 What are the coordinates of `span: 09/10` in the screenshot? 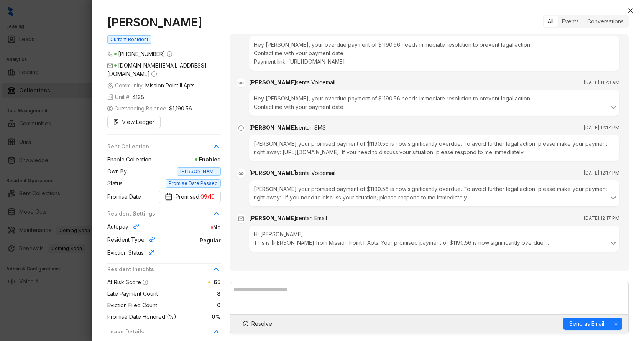 It's located at (208, 197).